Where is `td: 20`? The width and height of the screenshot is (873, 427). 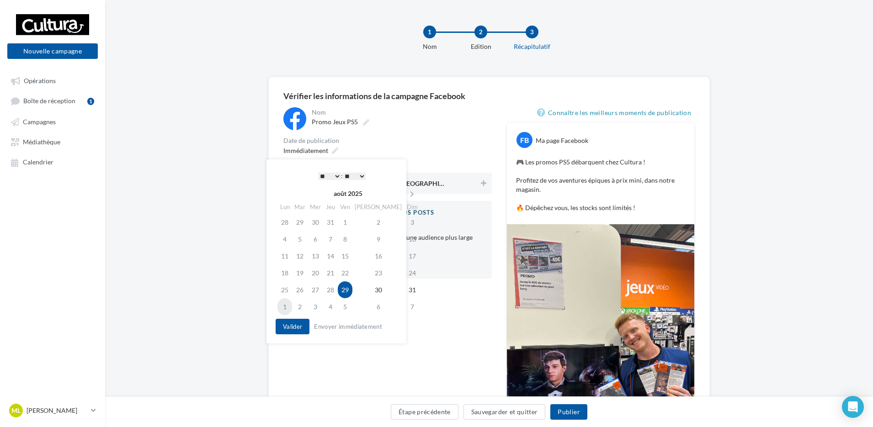
td: 20 is located at coordinates (315, 273).